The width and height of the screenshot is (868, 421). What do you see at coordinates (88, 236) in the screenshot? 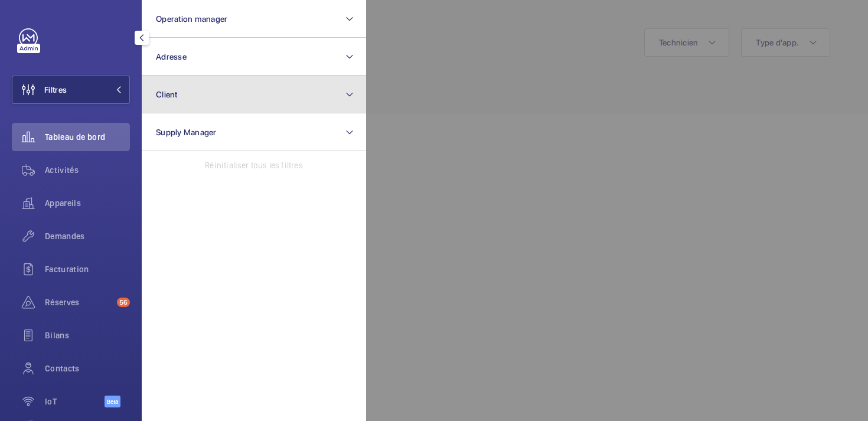
I see `span: Demandes` at bounding box center [88, 236].